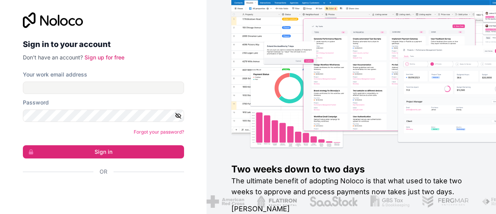 This screenshot has width=496, height=214. I want to click on img: /assets/american-red-cross-BAupjrZR.png, so click(212, 201).